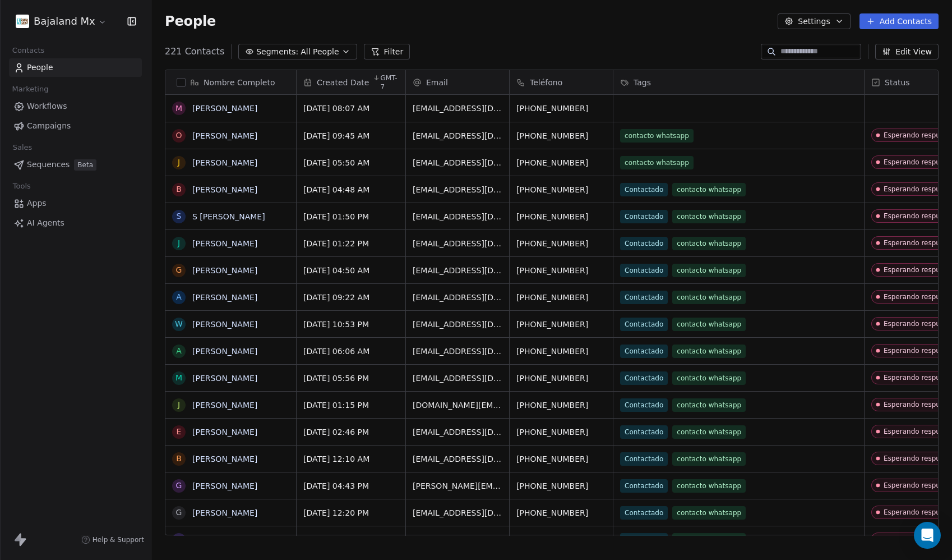 Image resolution: width=952 pixels, height=560 pixels. What do you see at coordinates (48, 164) in the screenshot?
I see `span: Sequences` at bounding box center [48, 164].